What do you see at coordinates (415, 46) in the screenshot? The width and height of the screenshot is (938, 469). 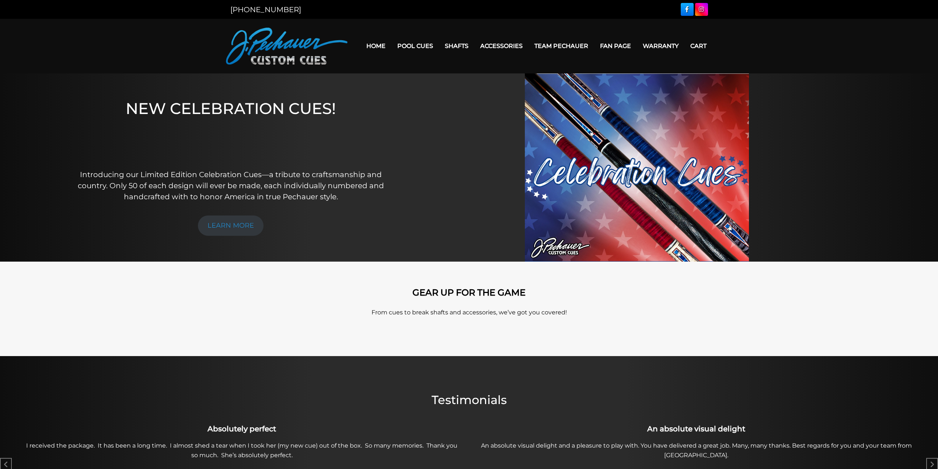 I see `a: Pool Cues` at bounding box center [415, 46].